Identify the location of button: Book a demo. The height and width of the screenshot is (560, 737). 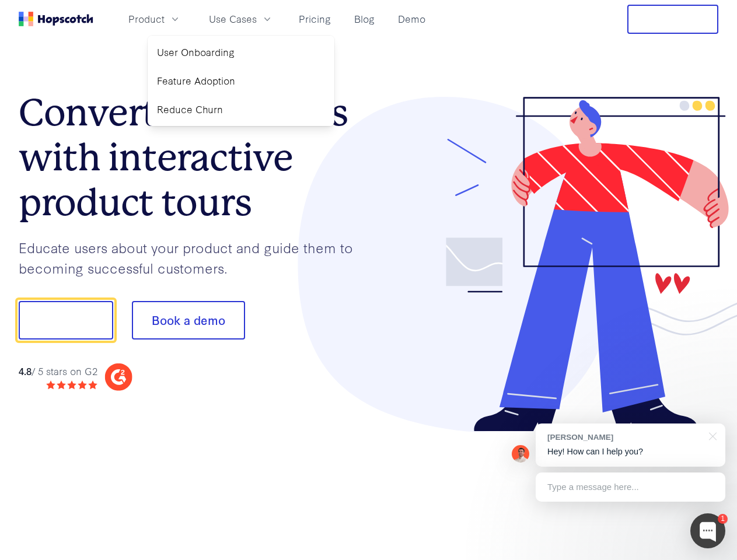
(189, 320).